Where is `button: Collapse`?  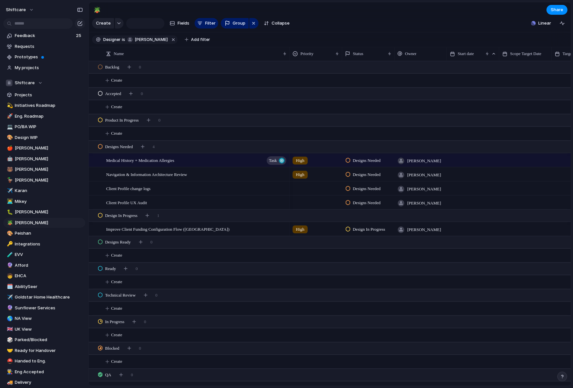
button: Collapse is located at coordinates (276, 23).